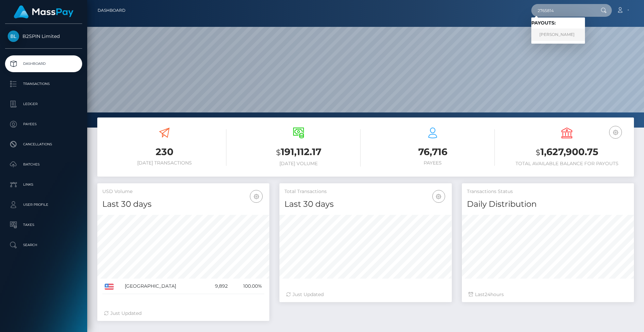 The image size is (644, 332). Describe the element at coordinates (44, 11) in the screenshot. I see `img: MassPay Logo` at that location.